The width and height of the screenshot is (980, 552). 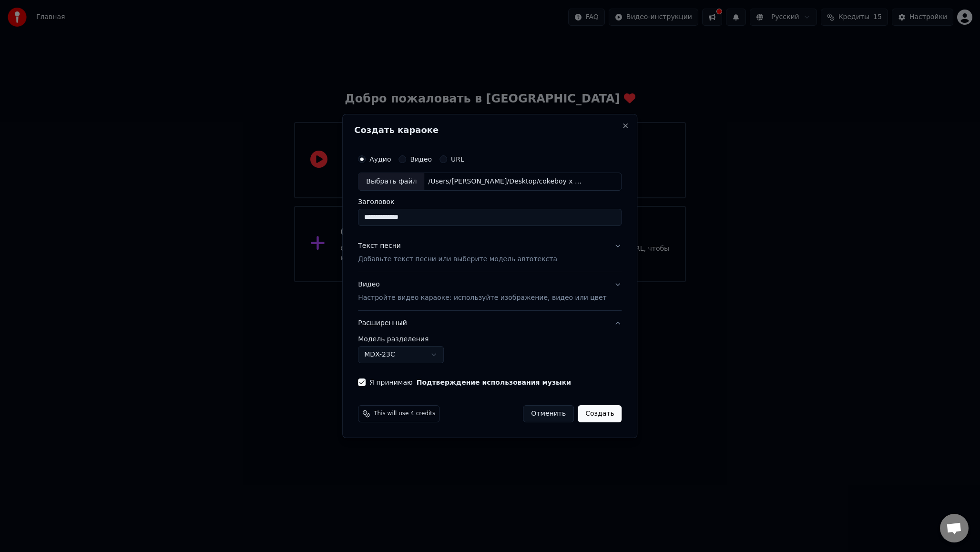 I want to click on div: Видео, so click(x=482, y=291).